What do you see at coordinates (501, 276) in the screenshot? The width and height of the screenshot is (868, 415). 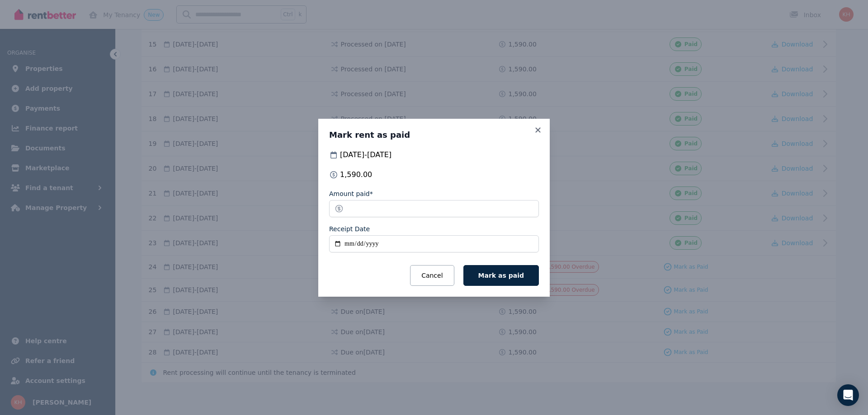 I see `span: Mark as paid` at bounding box center [501, 276].